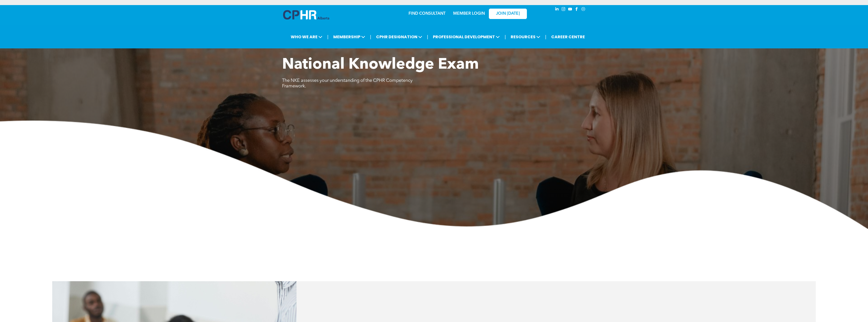 The image size is (868, 322). Describe the element at coordinates (427, 13) in the screenshot. I see `a: FIND CONSULTANT` at that location.